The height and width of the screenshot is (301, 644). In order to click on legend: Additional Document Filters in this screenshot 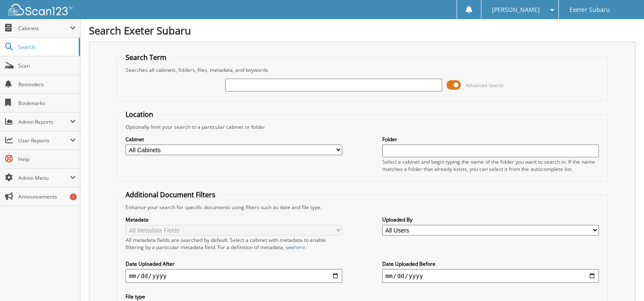, I will do `click(170, 195)`.